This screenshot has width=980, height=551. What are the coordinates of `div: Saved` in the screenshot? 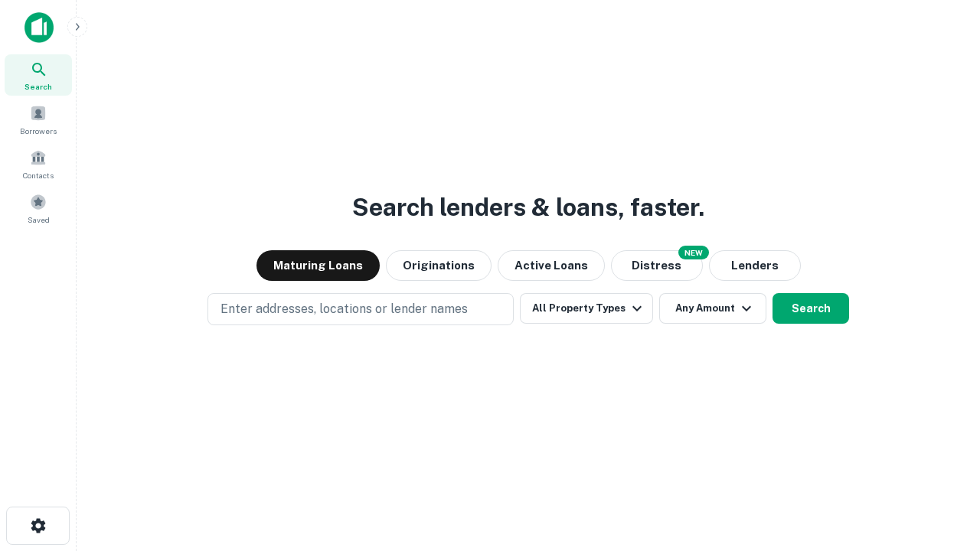 It's located at (39, 209).